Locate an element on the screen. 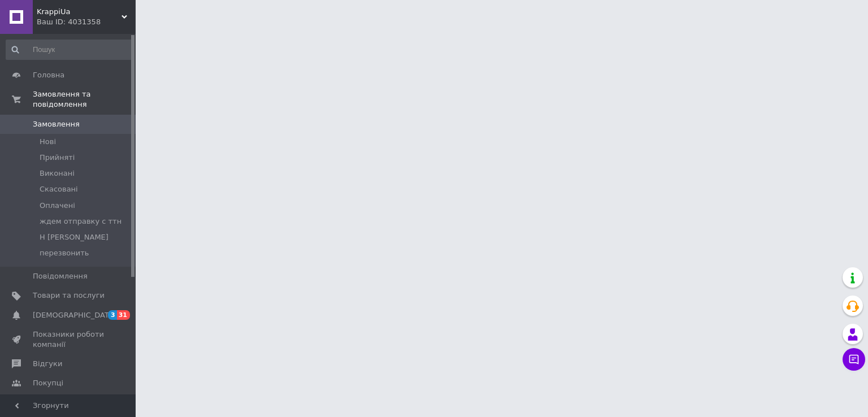 The height and width of the screenshot is (417, 868). span: Відгуки is located at coordinates (48, 364).